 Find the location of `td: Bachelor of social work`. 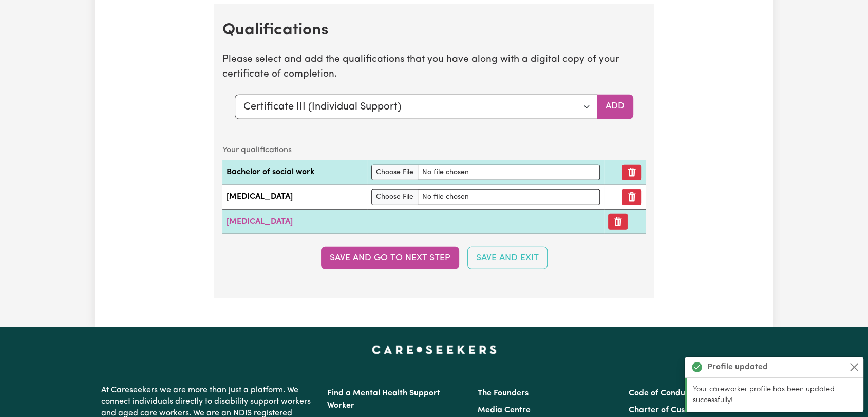

td: Bachelor of social work is located at coordinates (295, 173).